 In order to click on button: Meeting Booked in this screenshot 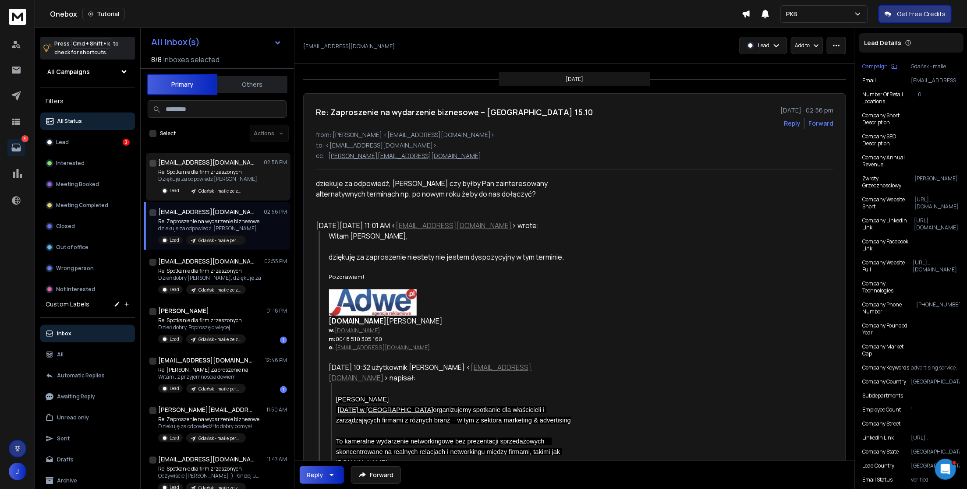, I will do `click(88, 184)`.